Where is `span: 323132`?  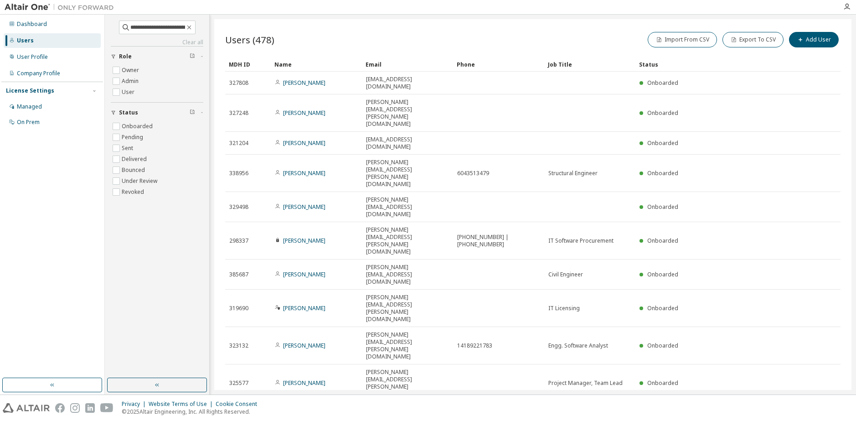 span: 323132 is located at coordinates (239, 346).